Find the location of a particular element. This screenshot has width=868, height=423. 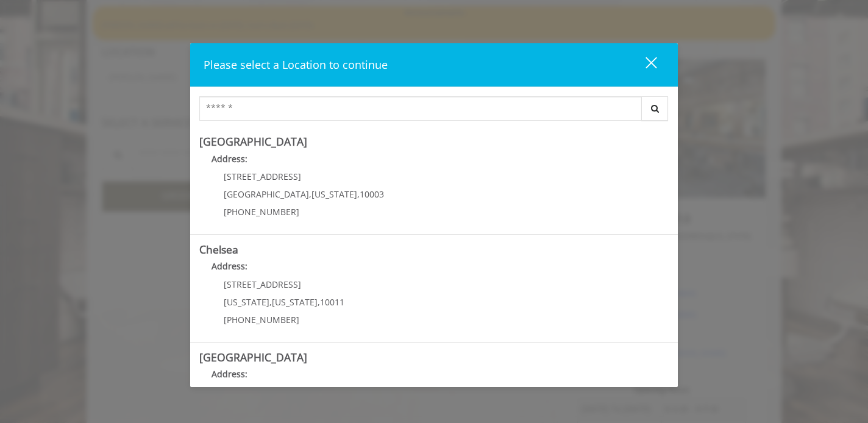

b: Chelsea is located at coordinates (219, 249).